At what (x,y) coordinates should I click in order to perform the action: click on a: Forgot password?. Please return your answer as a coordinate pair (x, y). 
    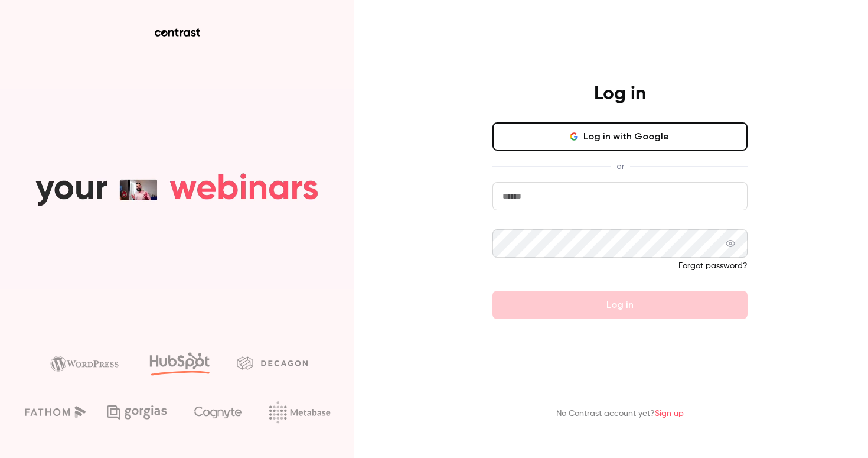
    Looking at the image, I should click on (712, 266).